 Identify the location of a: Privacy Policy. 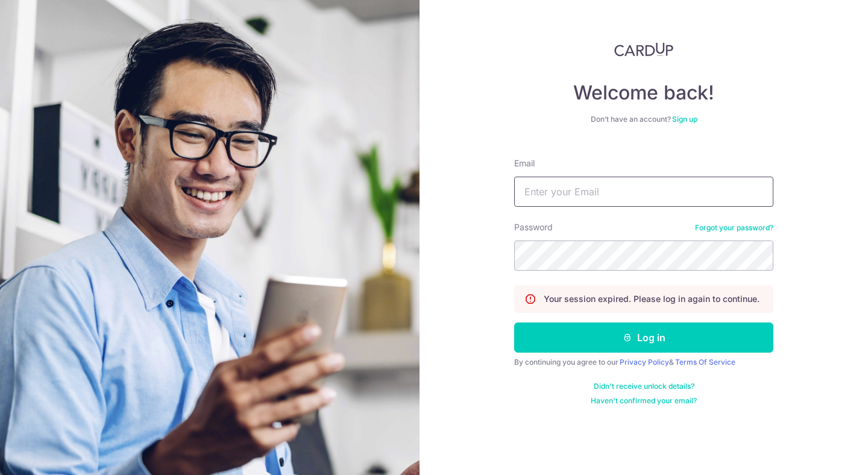
(645, 361).